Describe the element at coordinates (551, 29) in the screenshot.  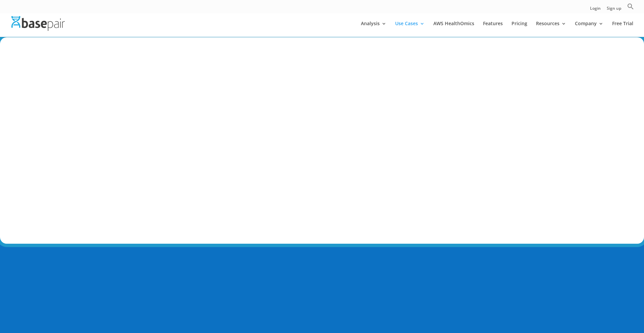
I see `a: Resources` at that location.